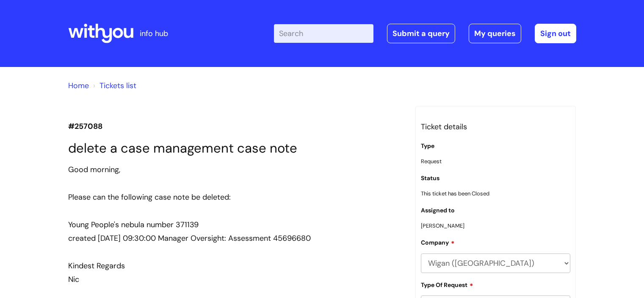 The width and height of the screenshot is (644, 298). I want to click on a: Home, so click(78, 86).